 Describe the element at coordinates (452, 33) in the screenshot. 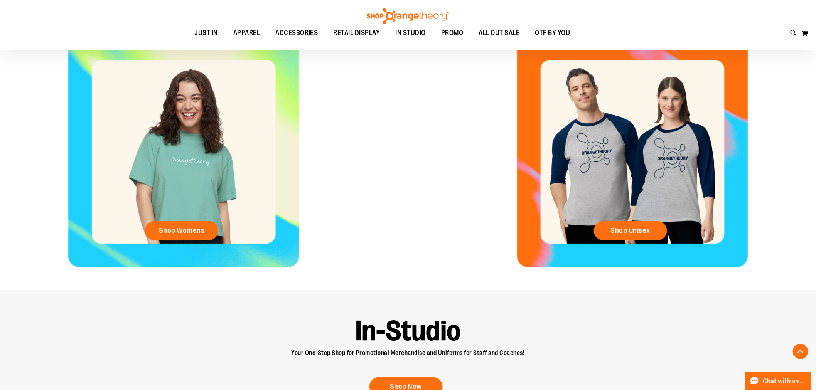

I see `span: PROMO` at that location.